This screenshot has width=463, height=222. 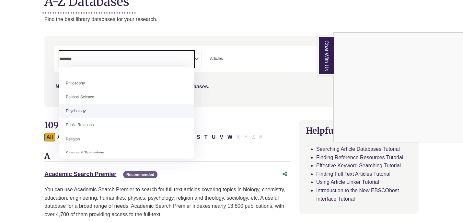 I want to click on li: Religion, so click(x=127, y=139).